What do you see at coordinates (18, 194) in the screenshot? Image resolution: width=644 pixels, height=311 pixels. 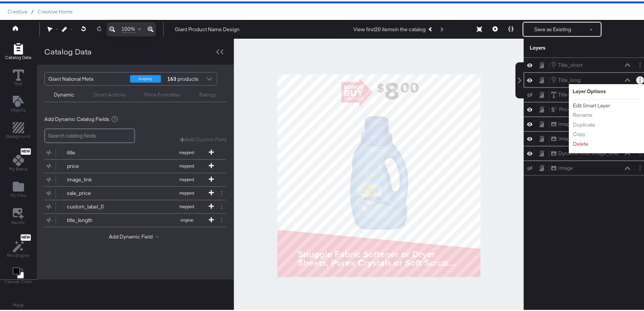 I see `span: My Files` at bounding box center [18, 194].